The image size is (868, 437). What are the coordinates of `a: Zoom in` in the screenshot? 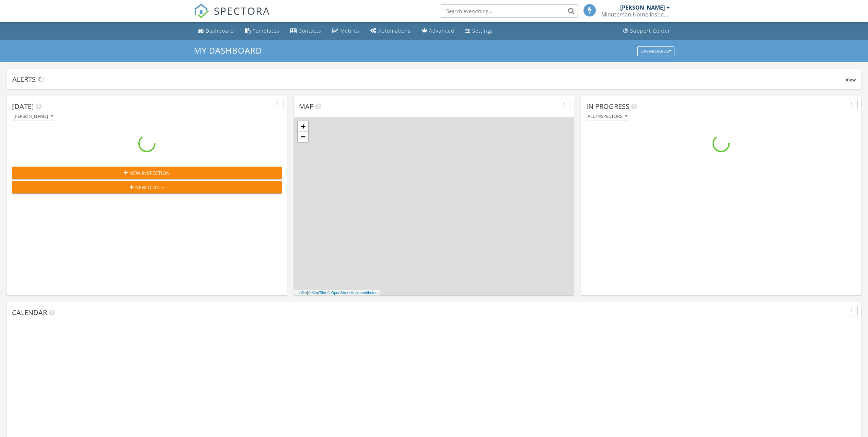 It's located at (303, 127).